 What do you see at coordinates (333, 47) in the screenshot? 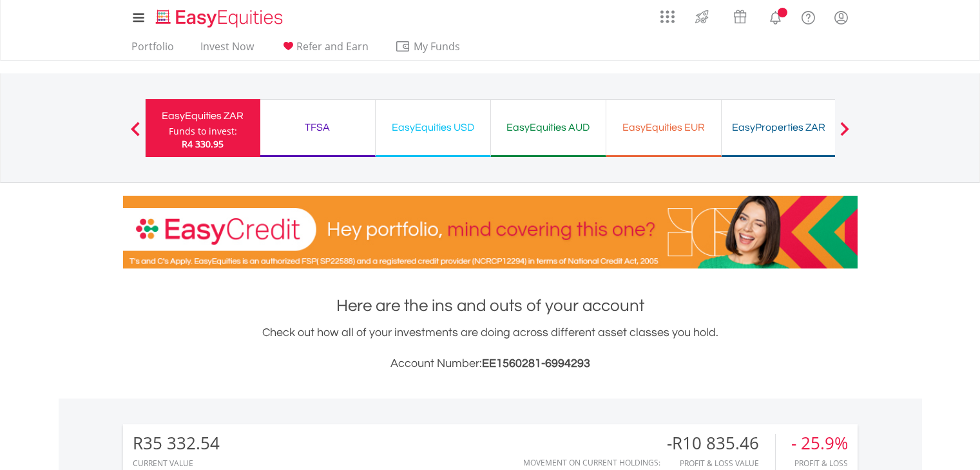
I see `span: Refer and Earn` at bounding box center [333, 47].